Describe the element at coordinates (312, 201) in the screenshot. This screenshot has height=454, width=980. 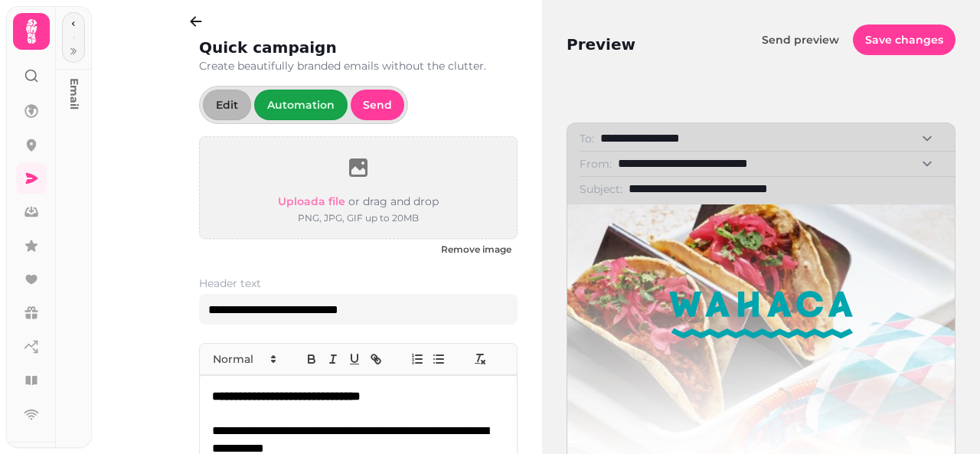
I see `span: Upload a file` at that location.